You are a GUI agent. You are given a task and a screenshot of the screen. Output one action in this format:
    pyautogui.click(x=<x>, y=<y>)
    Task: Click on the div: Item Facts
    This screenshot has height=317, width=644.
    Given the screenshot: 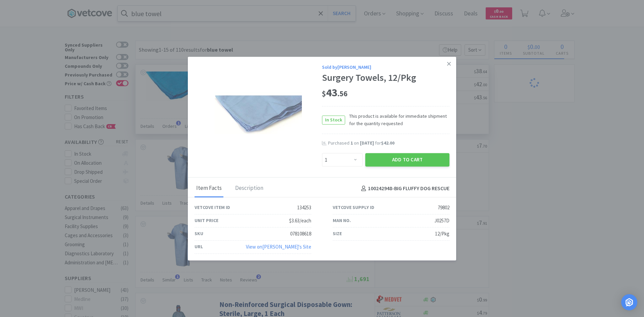 What is the action you would take?
    pyautogui.click(x=209, y=189)
    